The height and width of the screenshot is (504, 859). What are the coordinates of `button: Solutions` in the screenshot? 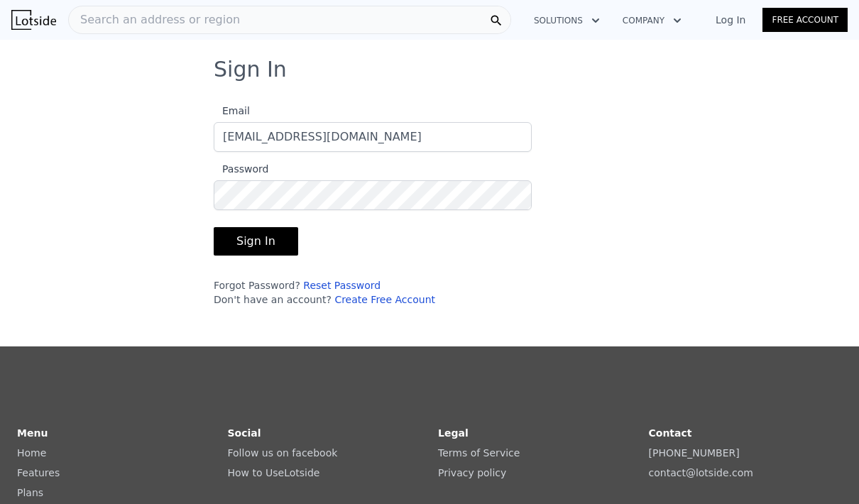 It's located at (566, 21).